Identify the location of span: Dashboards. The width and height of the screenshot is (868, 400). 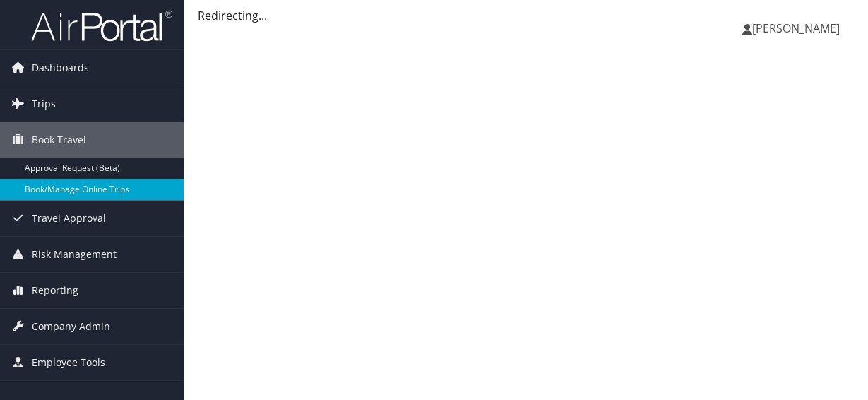
(60, 68).